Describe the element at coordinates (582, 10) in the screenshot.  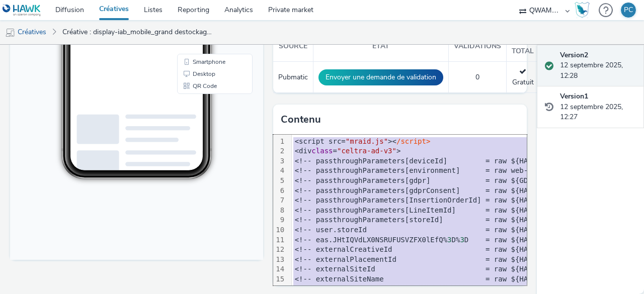
I see `div: Hawk Academy` at that location.